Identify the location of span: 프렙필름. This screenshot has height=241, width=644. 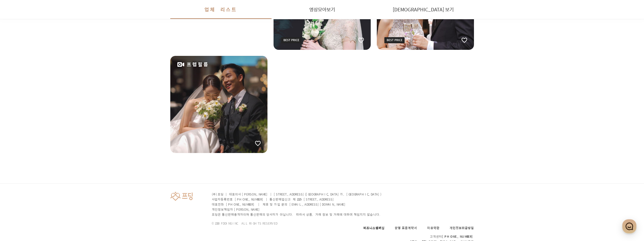
(198, 64).